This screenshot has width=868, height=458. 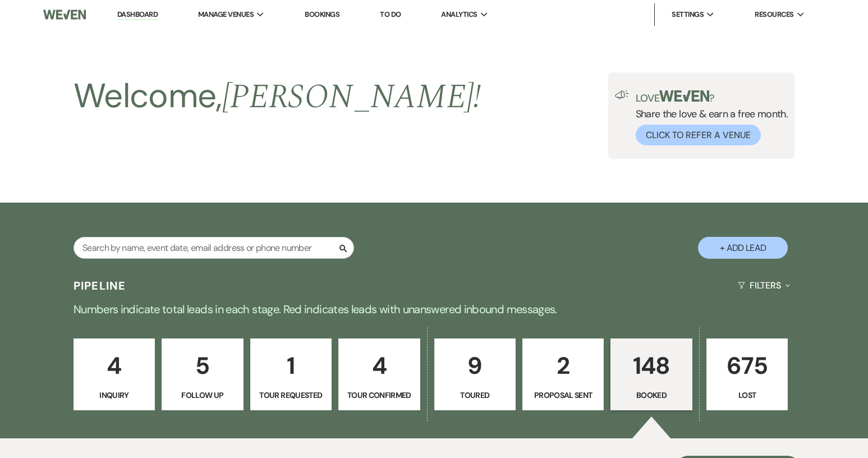 I want to click on a: 4Inquiry, so click(x=114, y=374).